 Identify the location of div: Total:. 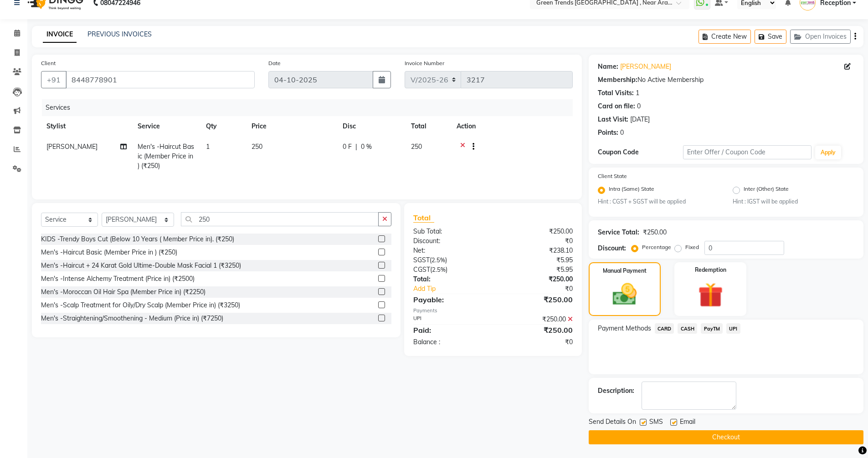
(450, 279).